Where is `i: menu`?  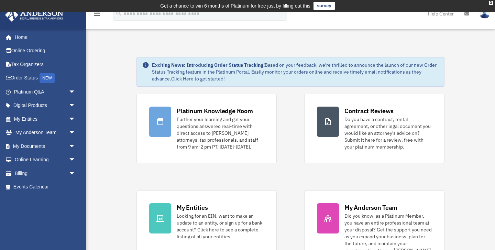 i: menu is located at coordinates (97, 14).